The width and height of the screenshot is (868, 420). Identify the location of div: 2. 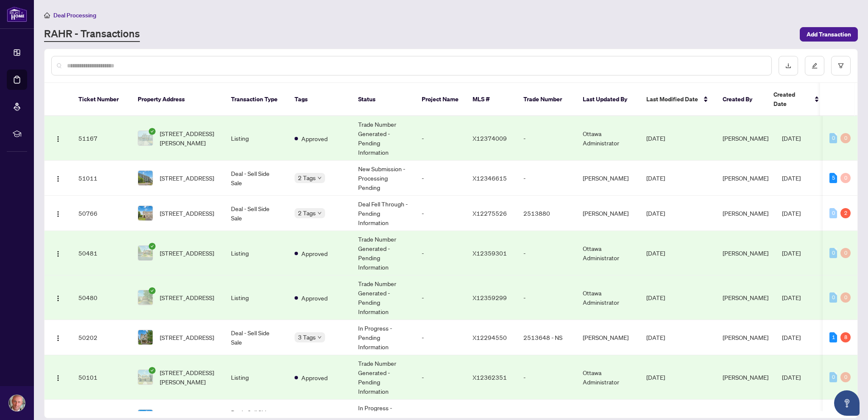
(845, 213).